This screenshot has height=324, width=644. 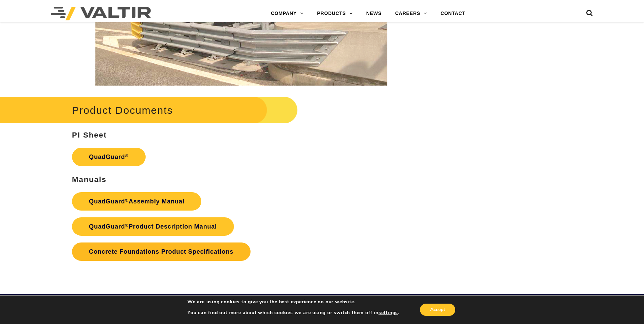 What do you see at coordinates (137, 202) in the screenshot?
I see `a: QuadGuard®Assembly Manual` at bounding box center [137, 202].